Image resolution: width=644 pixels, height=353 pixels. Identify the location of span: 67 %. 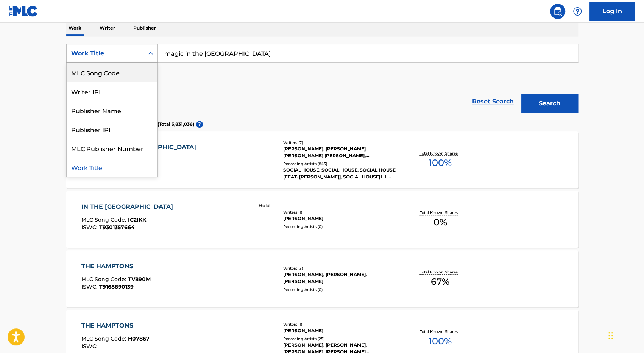
(440, 282).